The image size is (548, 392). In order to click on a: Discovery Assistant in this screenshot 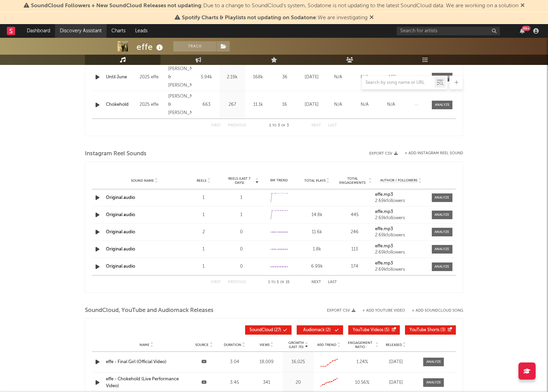, I will do `click(81, 31)`.